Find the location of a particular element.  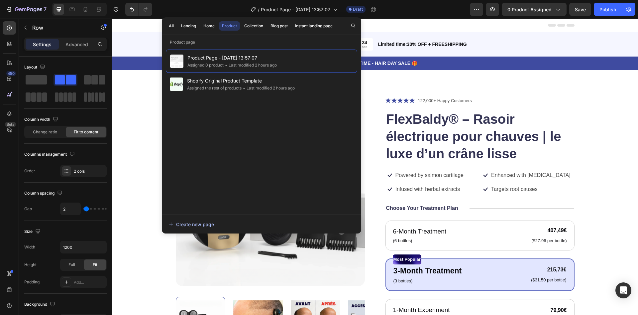

button: Blog post is located at coordinates (279, 26).